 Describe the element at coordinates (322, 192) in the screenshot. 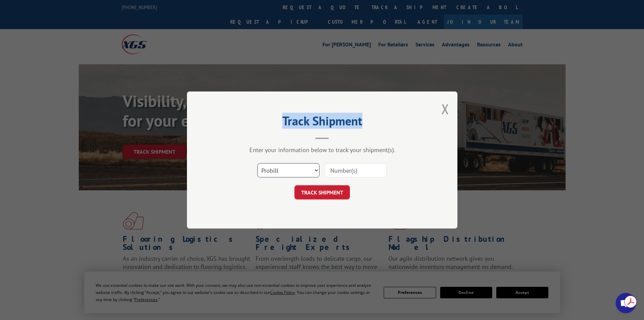

I see `button: TRACK SHIPMENT` at that location.